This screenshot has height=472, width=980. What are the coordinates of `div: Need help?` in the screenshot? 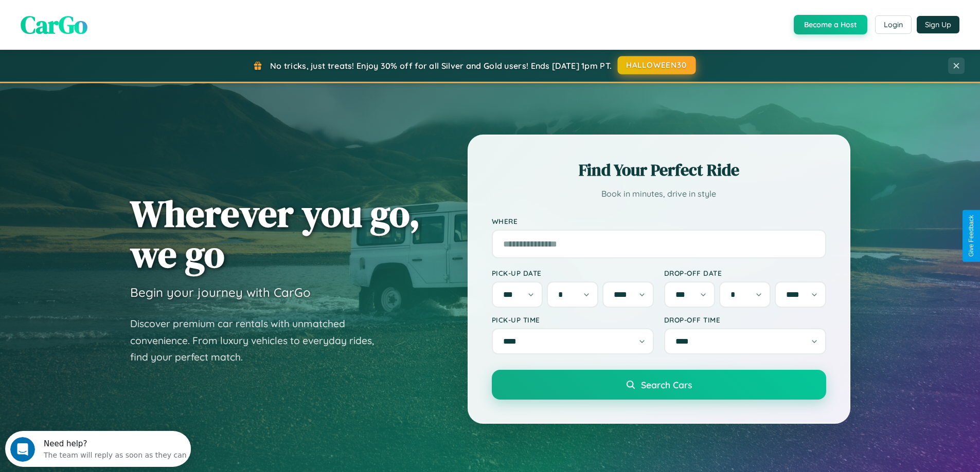 It's located at (110, 13).